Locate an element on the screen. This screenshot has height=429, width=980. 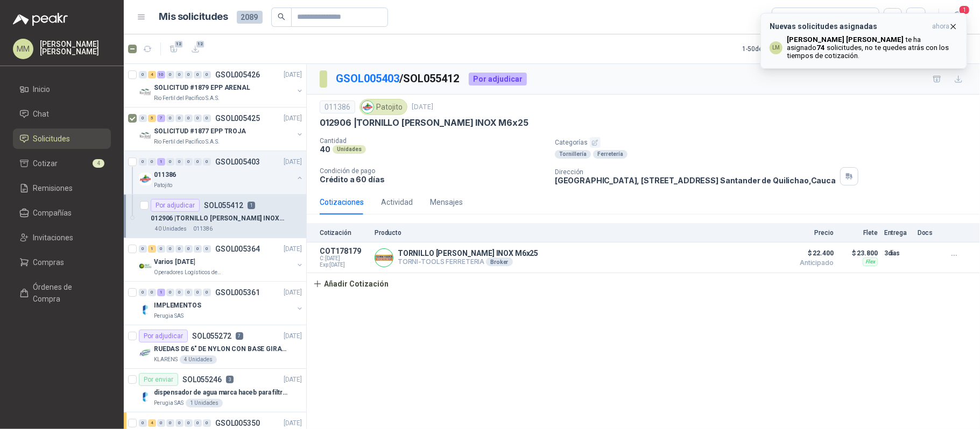
p: GSOL005350 is located at coordinates (237, 423).